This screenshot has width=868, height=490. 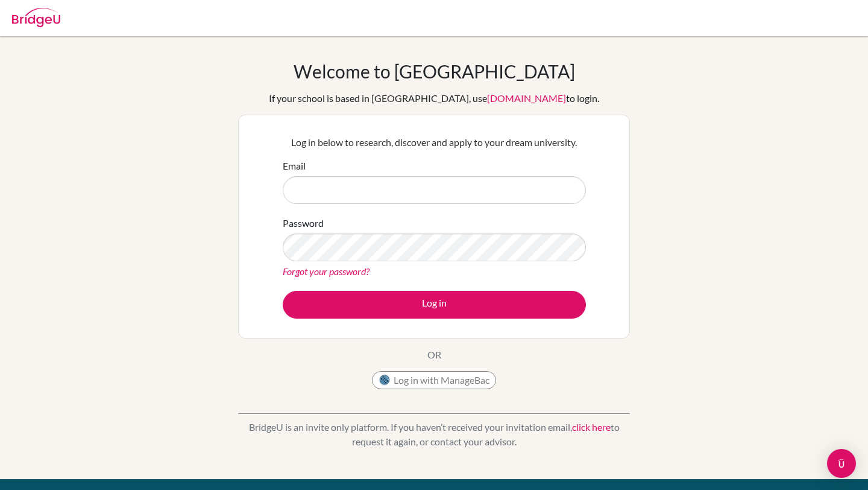 I want to click on label: Password, so click(x=303, y=223).